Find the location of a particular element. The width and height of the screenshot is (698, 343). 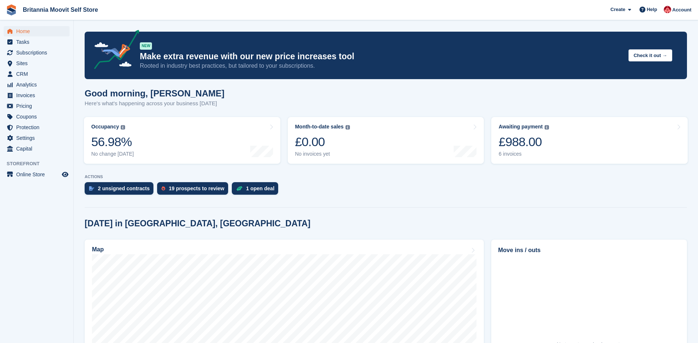

a: 1 open deal is located at coordinates (257, 190).